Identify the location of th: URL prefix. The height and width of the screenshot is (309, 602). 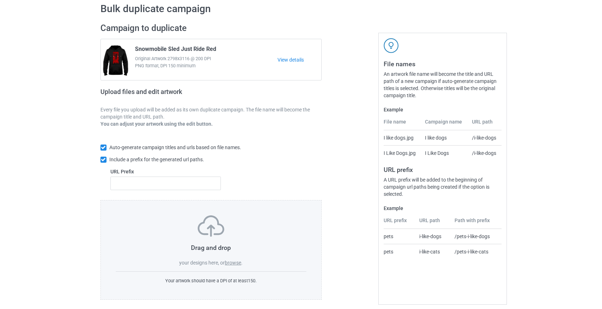
(400, 223).